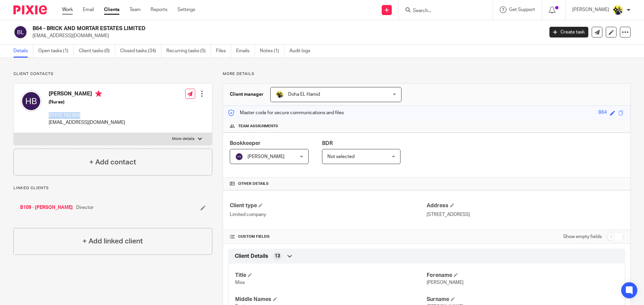 The width and height of the screenshot is (644, 305). What do you see at coordinates (88, 10) in the screenshot?
I see `a: Email` at bounding box center [88, 10].